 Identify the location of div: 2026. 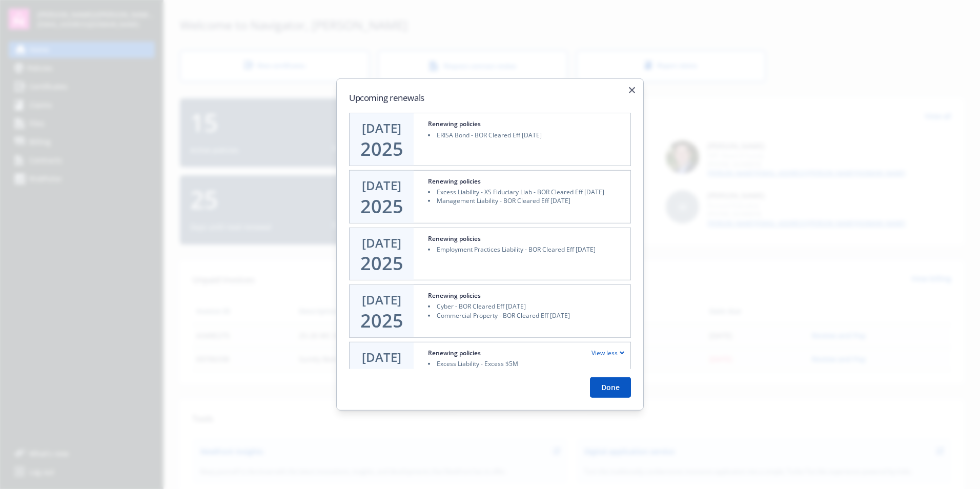
(382, 378).